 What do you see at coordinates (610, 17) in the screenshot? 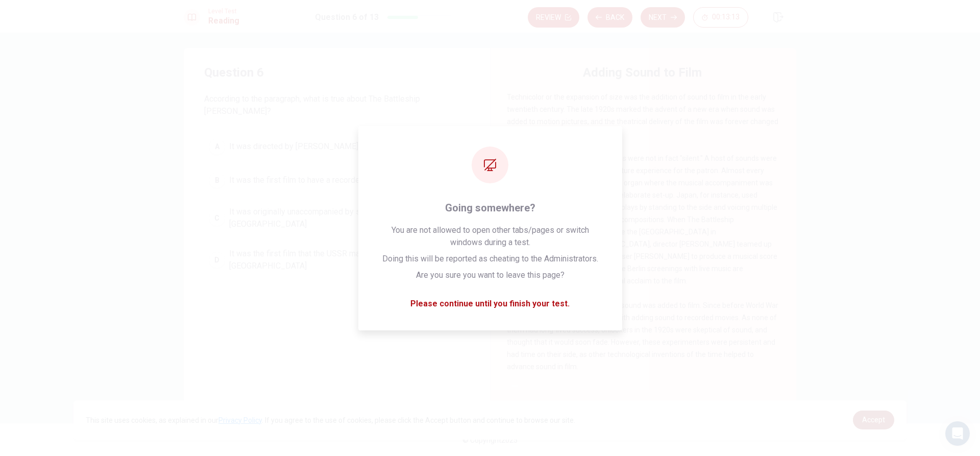
I see `button: Back` at bounding box center [610, 17].